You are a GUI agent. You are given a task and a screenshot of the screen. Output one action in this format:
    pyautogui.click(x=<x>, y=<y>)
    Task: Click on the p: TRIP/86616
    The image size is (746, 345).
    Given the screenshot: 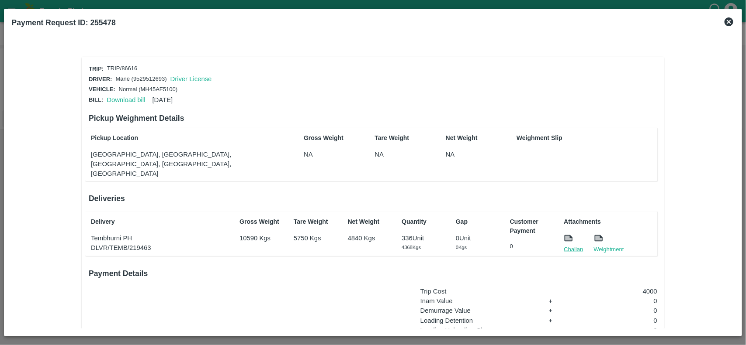 What is the action you would take?
    pyautogui.click(x=122, y=69)
    